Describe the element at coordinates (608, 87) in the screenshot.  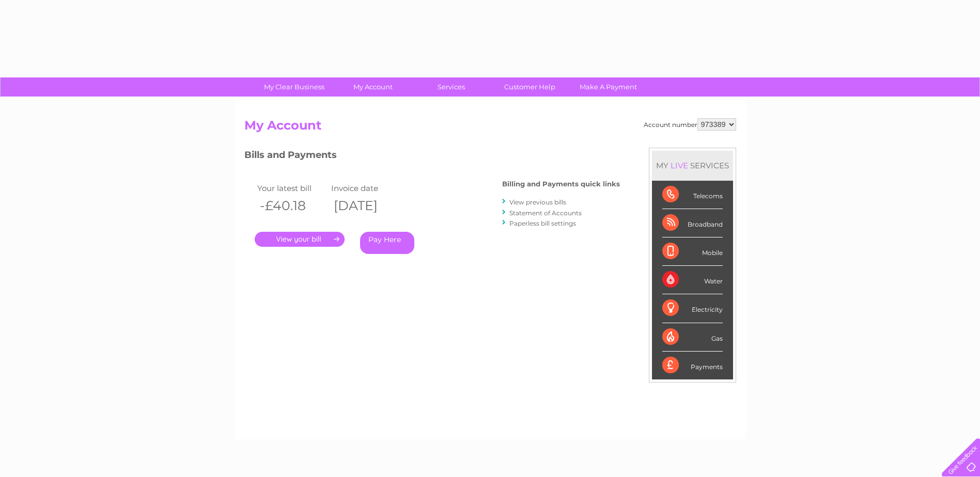
I see `a: Make A Payment` at that location.